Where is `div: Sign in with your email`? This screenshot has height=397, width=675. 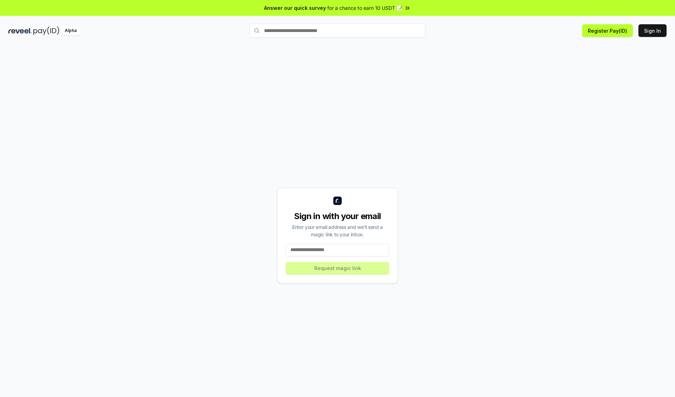 div: Sign in with your email is located at coordinates (338, 216).